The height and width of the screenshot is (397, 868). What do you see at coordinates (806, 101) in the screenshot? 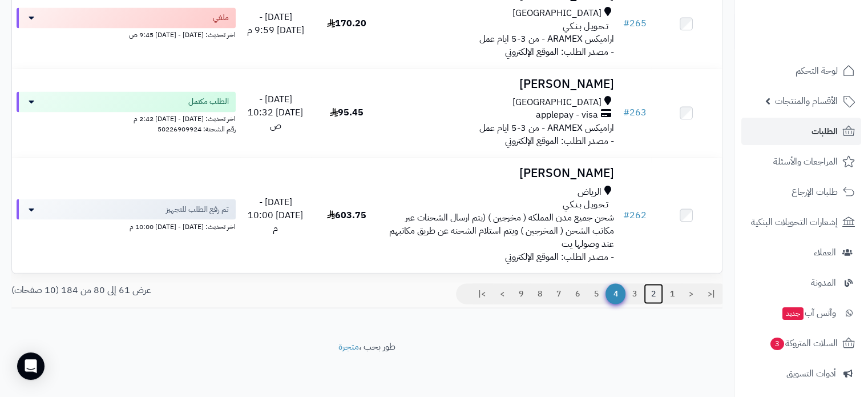
I see `span: الأقسام والمنتجات` at bounding box center [806, 101].